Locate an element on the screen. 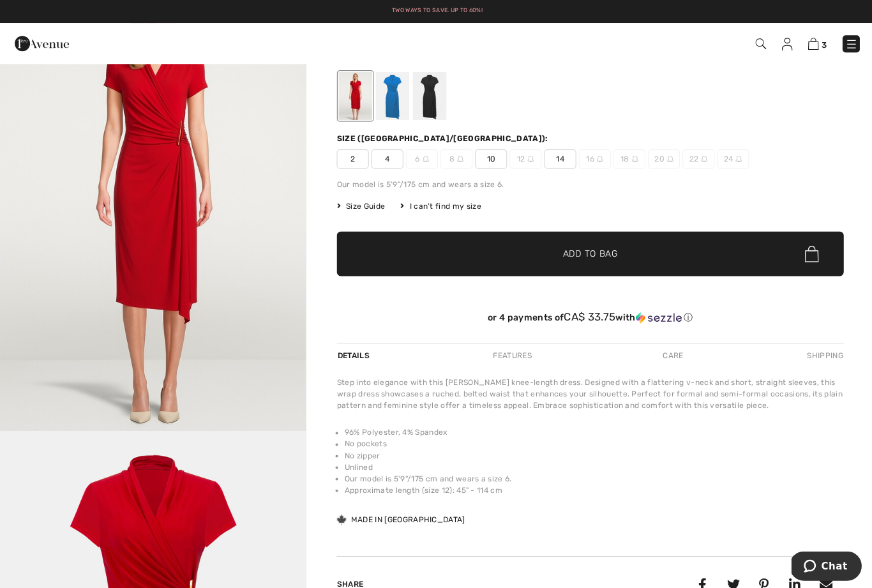  img: Search is located at coordinates (759, 43).